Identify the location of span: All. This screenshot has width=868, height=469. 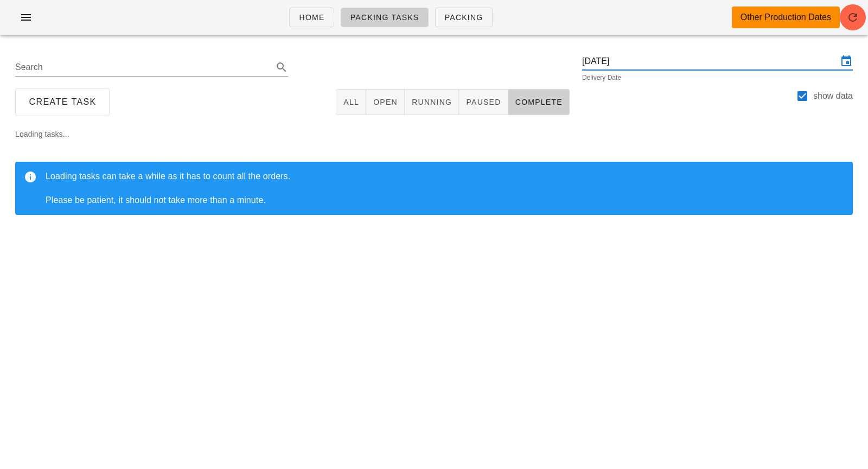
(351, 102).